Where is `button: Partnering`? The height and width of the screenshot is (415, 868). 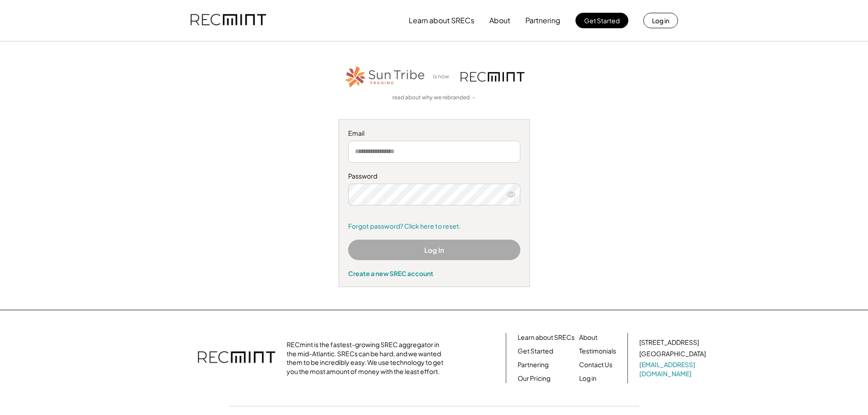 button: Partnering is located at coordinates (543, 20).